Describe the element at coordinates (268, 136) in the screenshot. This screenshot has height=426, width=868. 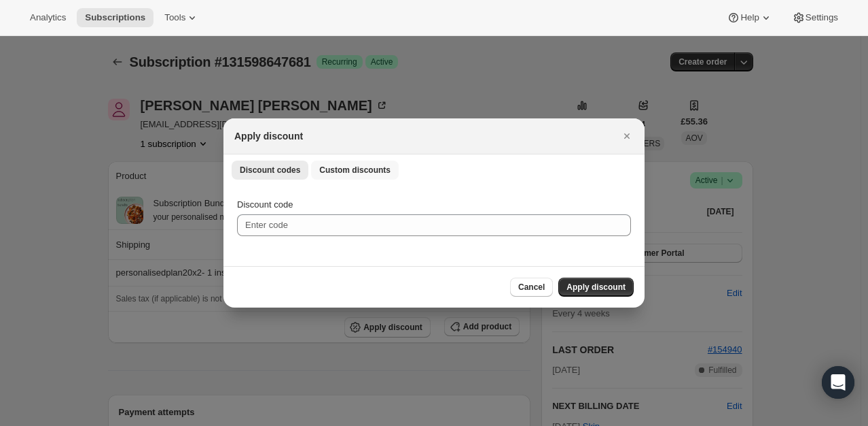
I see `h2: Apply discount` at that location.